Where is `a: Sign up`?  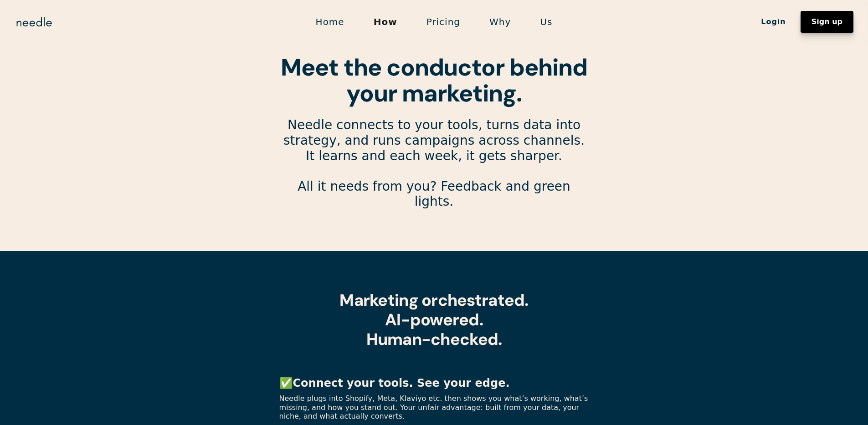 a: Sign up is located at coordinates (827, 22).